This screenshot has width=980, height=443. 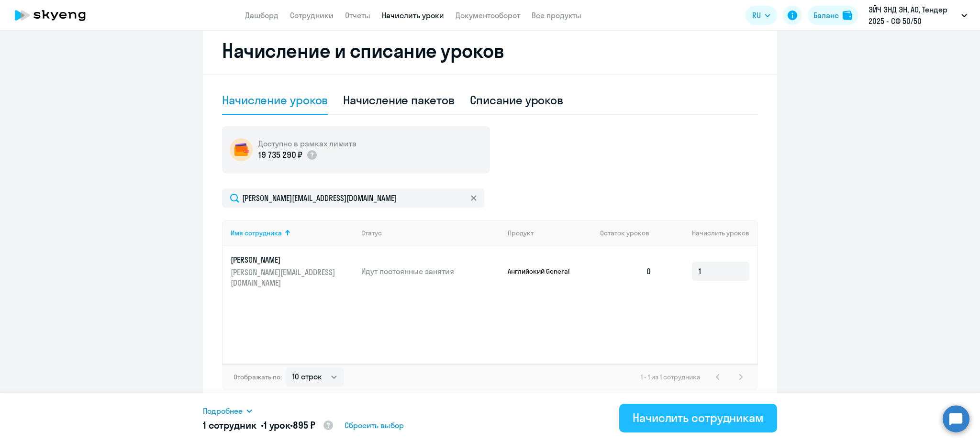 I want to click on p: Идут постоянные занятия, so click(x=431, y=272).